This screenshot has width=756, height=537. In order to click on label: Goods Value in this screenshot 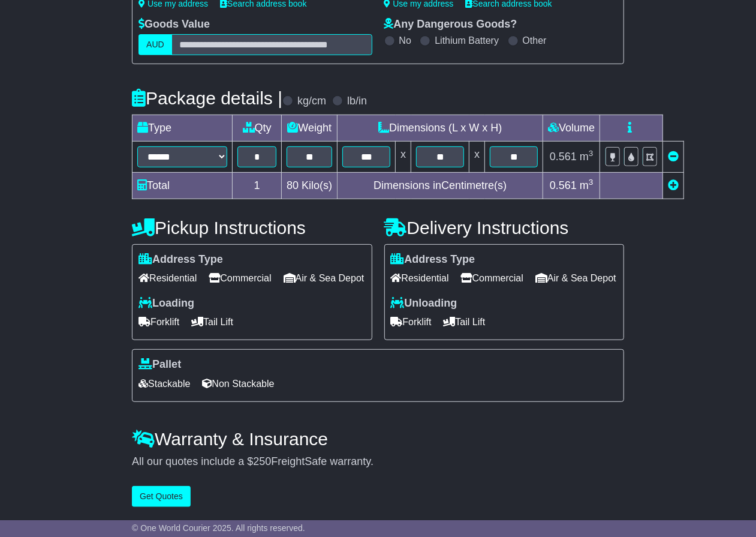, I will do `click(174, 24)`.